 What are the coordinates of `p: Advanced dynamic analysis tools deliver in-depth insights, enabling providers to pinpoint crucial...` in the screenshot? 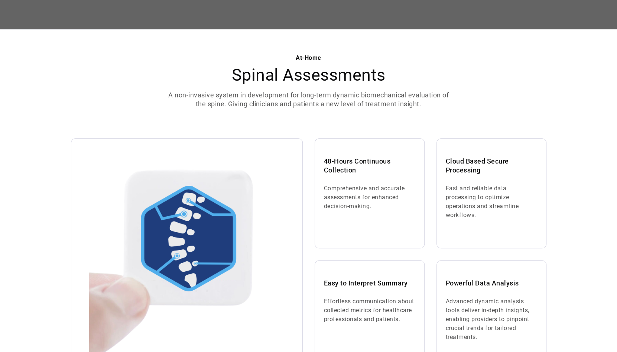 It's located at (492, 319).